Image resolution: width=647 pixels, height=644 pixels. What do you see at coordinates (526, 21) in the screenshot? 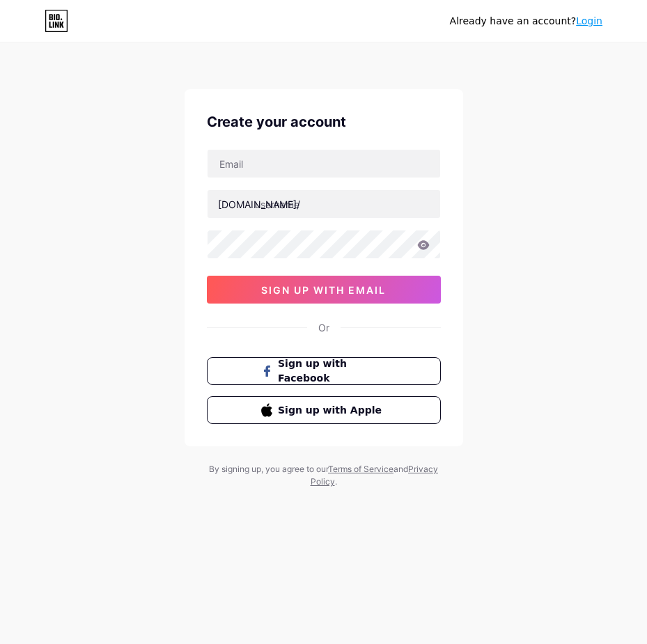
I see `div: Already have an account?` at bounding box center [526, 21].